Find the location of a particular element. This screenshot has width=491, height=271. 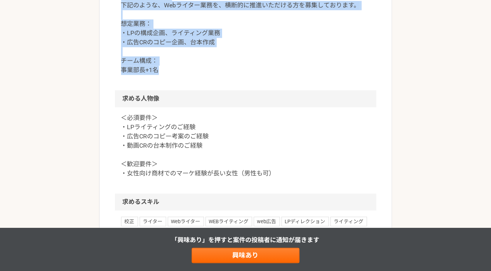

h2: 求めるスキル is located at coordinates (246, 202).